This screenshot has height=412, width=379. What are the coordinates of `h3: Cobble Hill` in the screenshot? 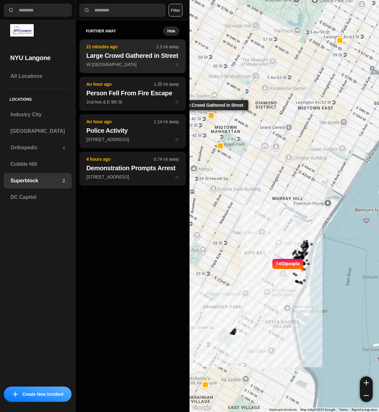 It's located at (38, 164).